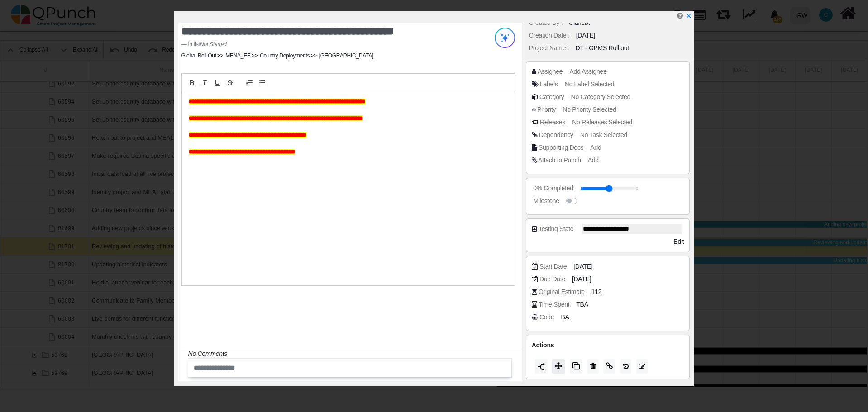 The image size is (868, 412). I want to click on button: Delete, so click(593, 366).